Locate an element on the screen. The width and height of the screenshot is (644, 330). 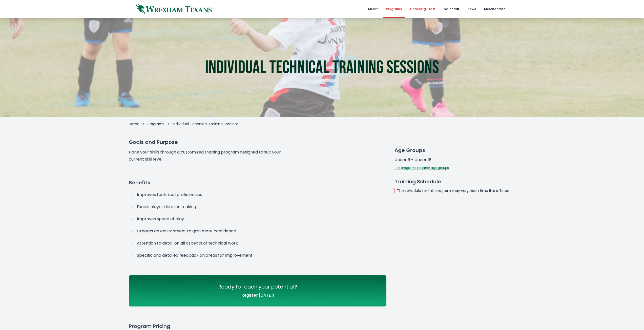
p: Improves speed of play is located at coordinates (215, 219).